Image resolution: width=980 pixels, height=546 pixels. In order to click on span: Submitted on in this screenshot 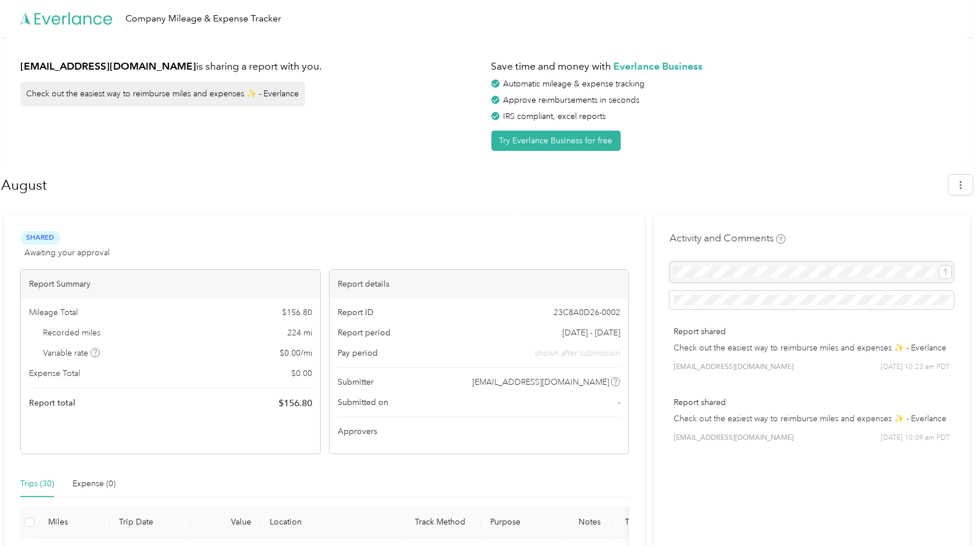, I will do `click(363, 402)`.